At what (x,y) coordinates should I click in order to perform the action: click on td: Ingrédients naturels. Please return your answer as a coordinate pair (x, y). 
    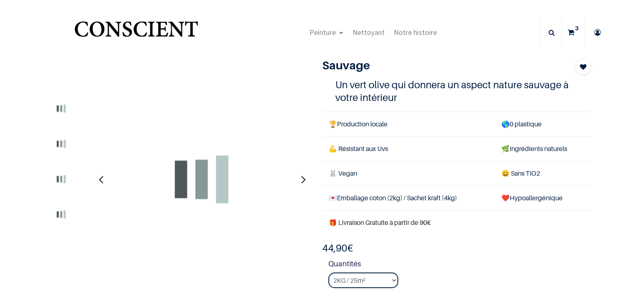
    Looking at the image, I should click on (543, 148).